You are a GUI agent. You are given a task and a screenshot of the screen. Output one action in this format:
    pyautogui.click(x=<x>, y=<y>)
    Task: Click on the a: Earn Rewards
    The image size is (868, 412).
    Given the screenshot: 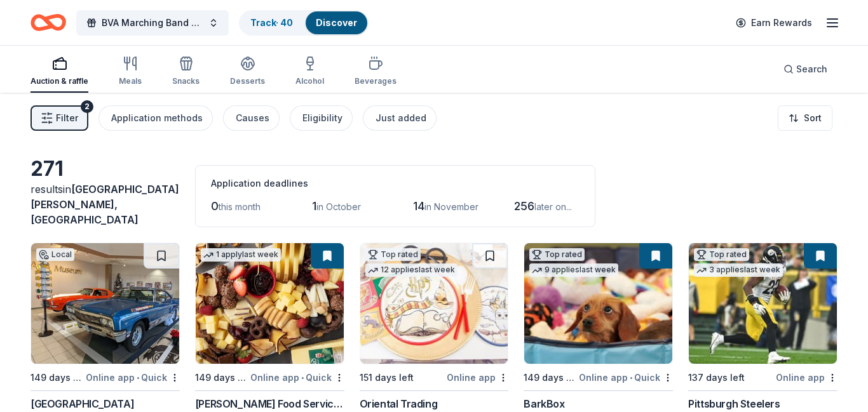 What is the action you would take?
    pyautogui.click(x=774, y=23)
    